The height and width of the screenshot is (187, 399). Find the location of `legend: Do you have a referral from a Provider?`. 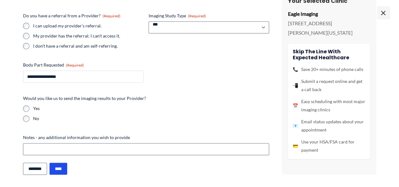

legend: Do you have a referral from a Provider? is located at coordinates (72, 16).